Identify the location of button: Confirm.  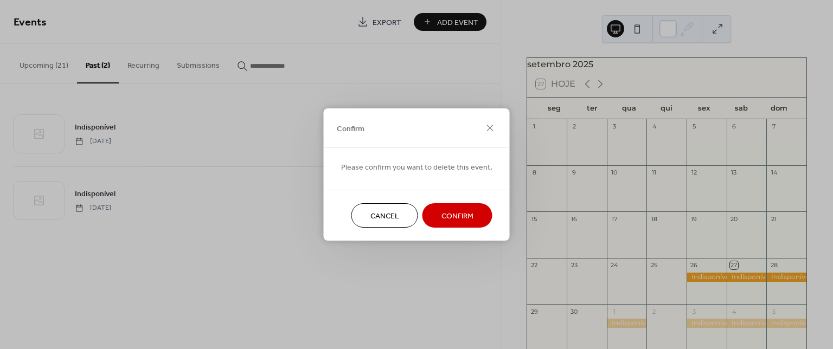
(457, 215).